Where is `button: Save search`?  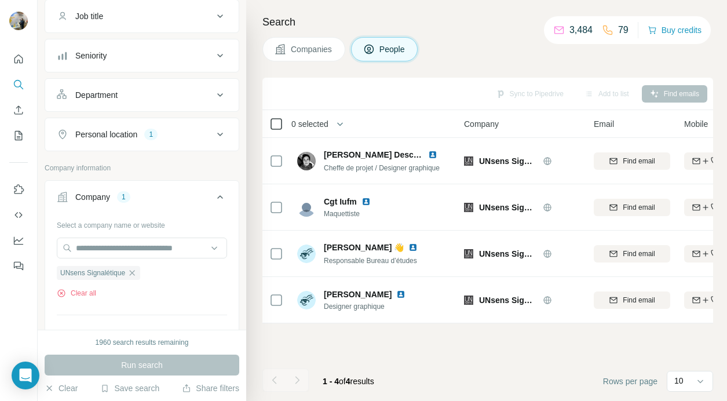 button: Save search is located at coordinates (130, 388).